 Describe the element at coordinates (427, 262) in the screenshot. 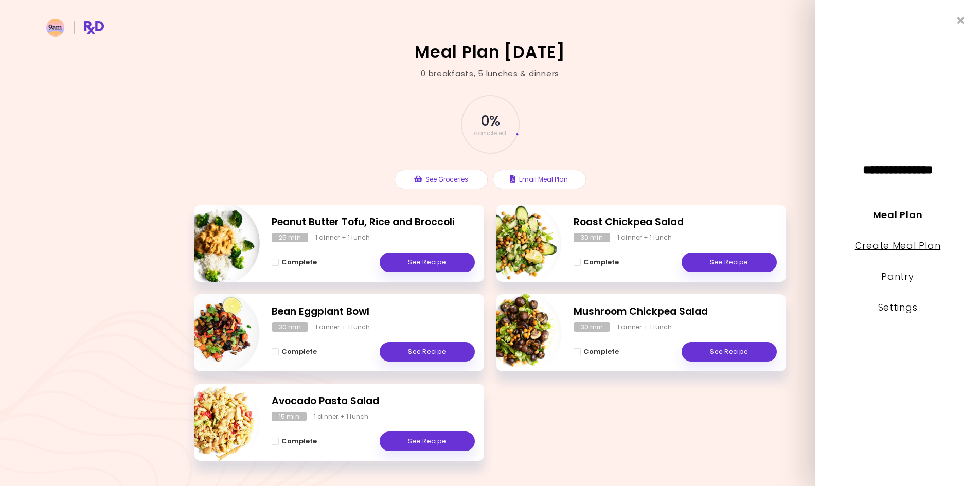

I see `a: See Recipe - Peanut Butter Tofu, Rice and Broccoli` at that location.